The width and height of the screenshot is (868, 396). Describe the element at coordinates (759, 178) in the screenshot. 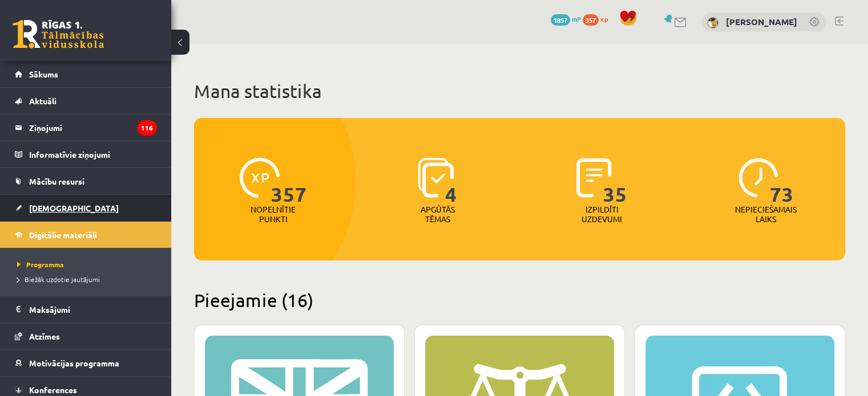

I see `img: icon-clock-7be60019b62300814b6bd22b8e044499b485619524d84068768e800edab66f18.svg` at that location.